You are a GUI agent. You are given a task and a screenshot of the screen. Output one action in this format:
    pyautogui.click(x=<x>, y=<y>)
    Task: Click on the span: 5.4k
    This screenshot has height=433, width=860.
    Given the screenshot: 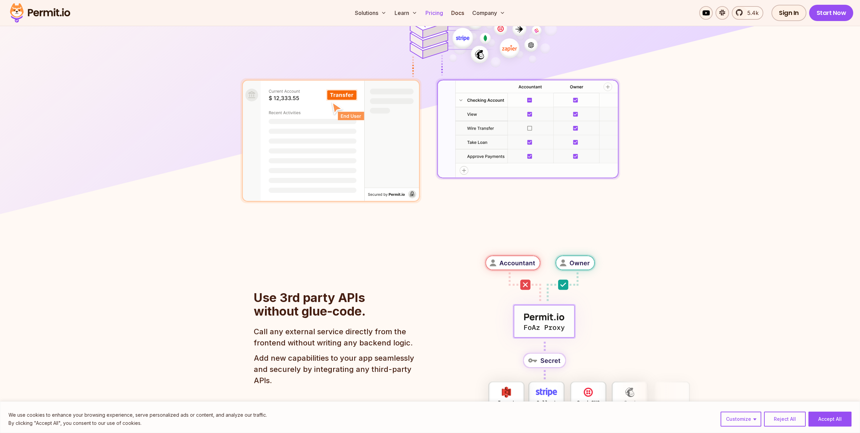 What is the action you would take?
    pyautogui.click(x=750, y=13)
    